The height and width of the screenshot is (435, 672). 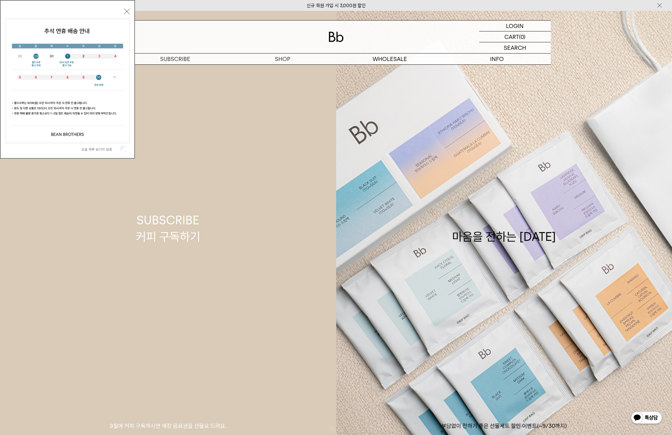 What do you see at coordinates (282, 59) in the screenshot?
I see `p: SHOP` at bounding box center [282, 59].